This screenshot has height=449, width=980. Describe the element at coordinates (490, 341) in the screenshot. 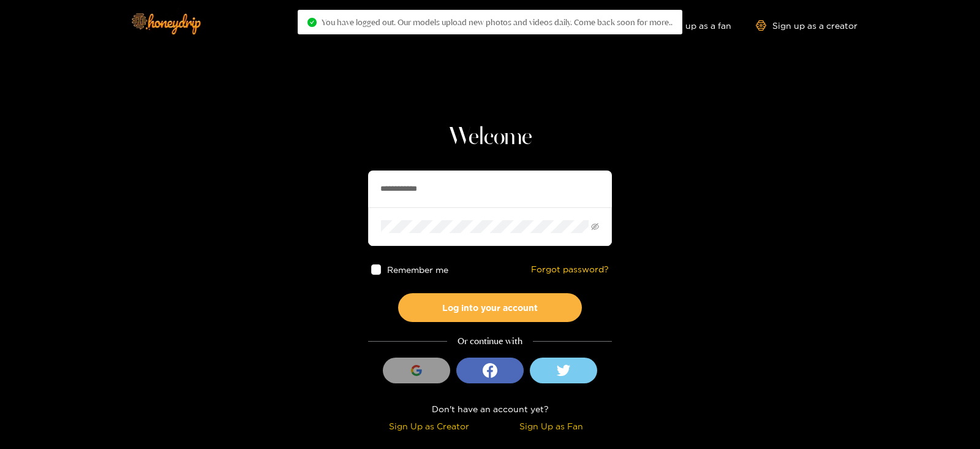

I see `div: Or continue with` at that location.